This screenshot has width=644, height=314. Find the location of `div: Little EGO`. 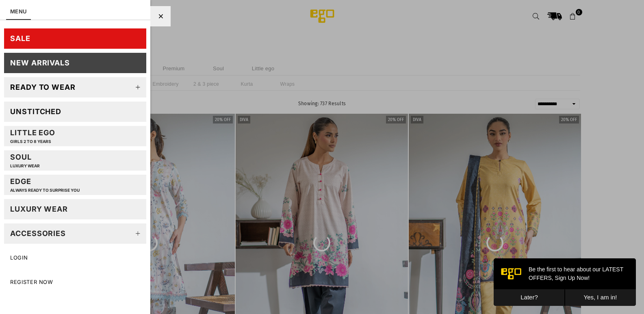

div: Little EGO is located at coordinates (32, 136).